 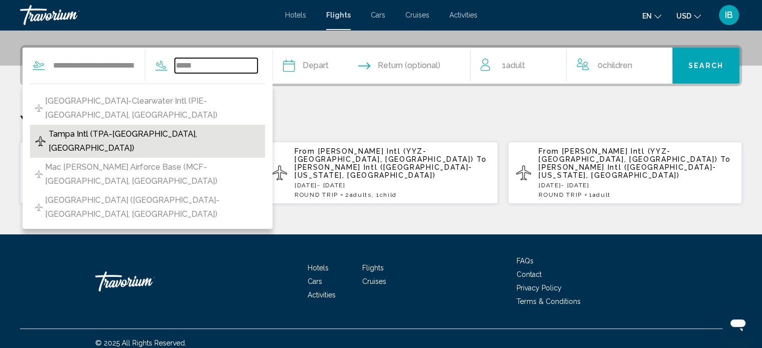 I want to click on div: Search widget, so click(x=381, y=66).